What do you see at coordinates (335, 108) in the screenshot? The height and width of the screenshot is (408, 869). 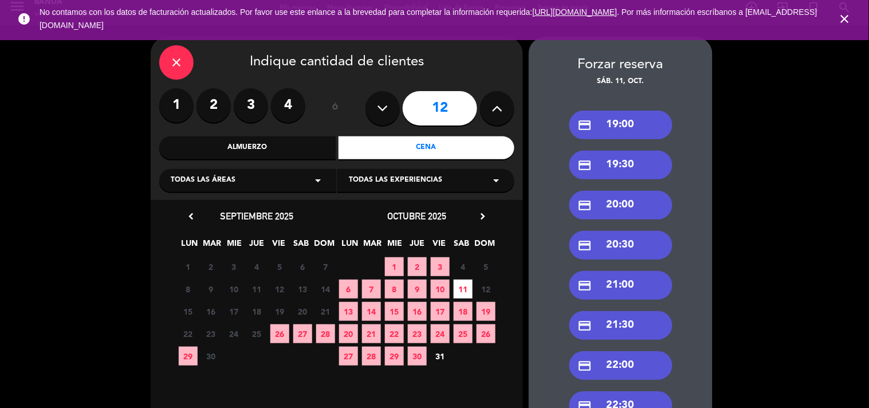 I see `div: ó` at bounding box center [335, 108].